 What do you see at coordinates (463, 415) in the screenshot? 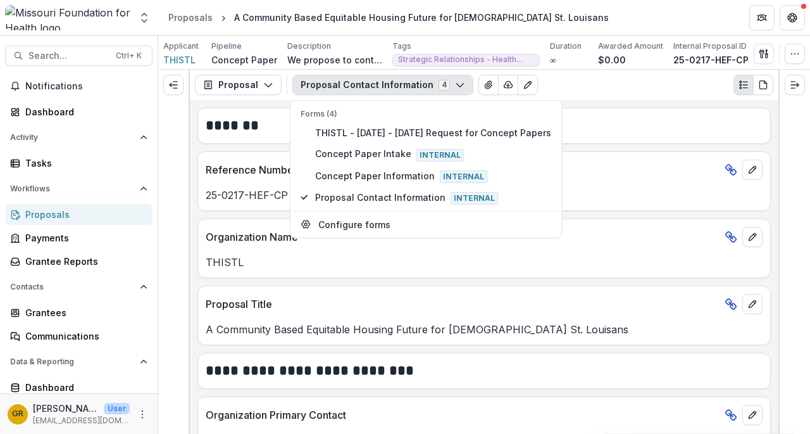
I see `p: Organization Primary Contact` at bounding box center [463, 415].